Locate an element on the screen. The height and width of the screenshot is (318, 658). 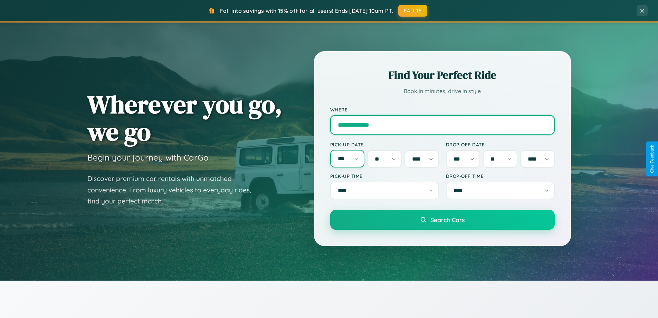
label: Drop-off Date is located at coordinates (500, 144).